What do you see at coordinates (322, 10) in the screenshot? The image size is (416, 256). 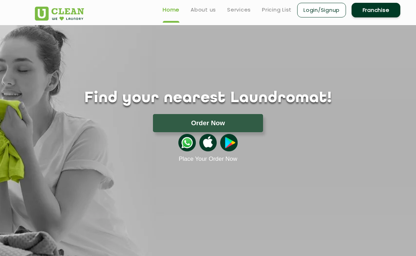 I see `a: Login/Signup` at bounding box center [322, 10].